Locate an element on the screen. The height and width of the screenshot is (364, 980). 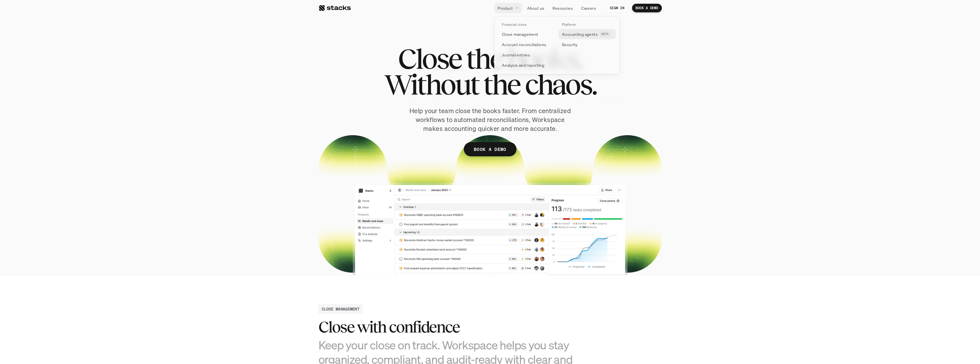
h2: BETA is located at coordinates (605, 34).